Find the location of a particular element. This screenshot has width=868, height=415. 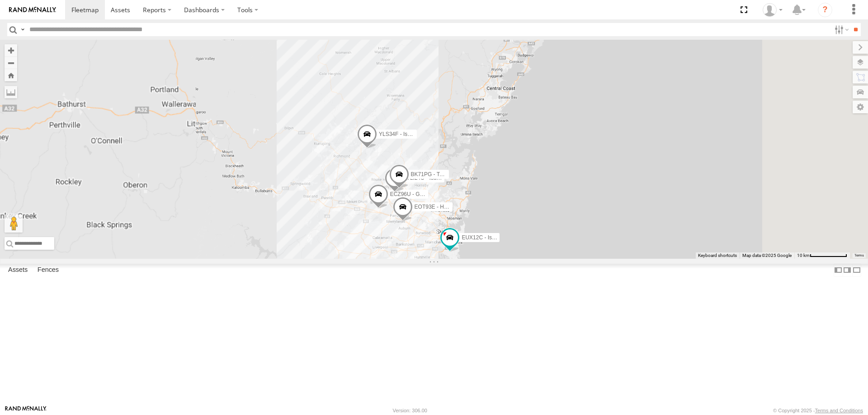

span: 10 km is located at coordinates (803, 255).